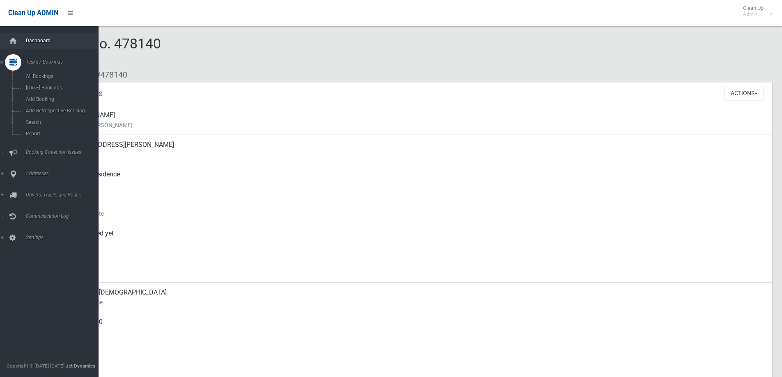 The width and height of the screenshot is (782, 377). Describe the element at coordinates (415, 357) in the screenshot. I see `div: None given` at that location.